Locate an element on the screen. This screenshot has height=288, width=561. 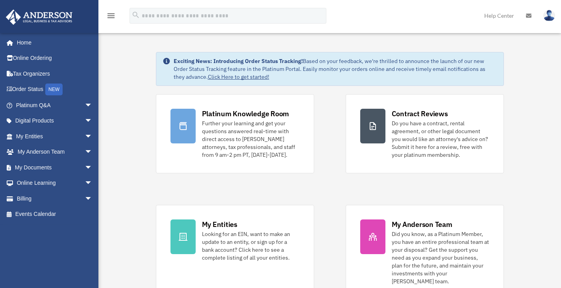
div: My Anderson Team is located at coordinates (422, 224).